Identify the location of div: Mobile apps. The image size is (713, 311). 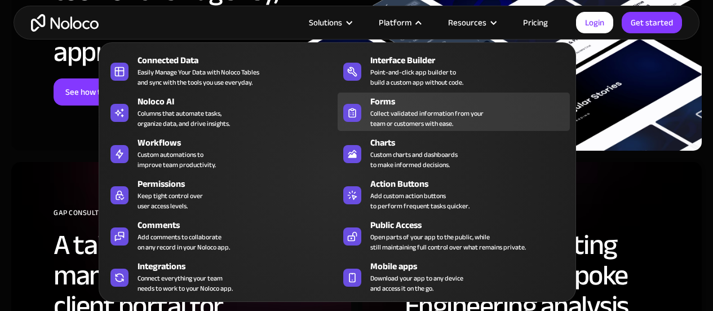
(473, 266).